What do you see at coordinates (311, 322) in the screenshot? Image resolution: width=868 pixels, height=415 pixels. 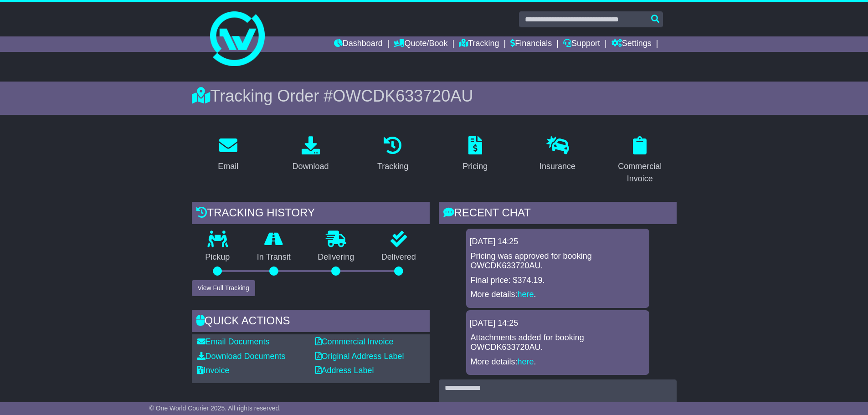 I see `div: Quick Actions` at bounding box center [311, 322].